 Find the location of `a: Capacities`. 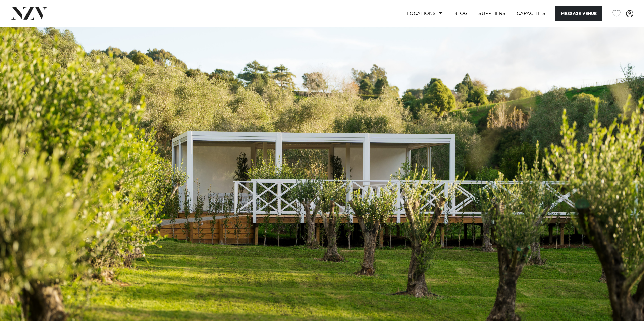

a: Capacities is located at coordinates (531, 13).